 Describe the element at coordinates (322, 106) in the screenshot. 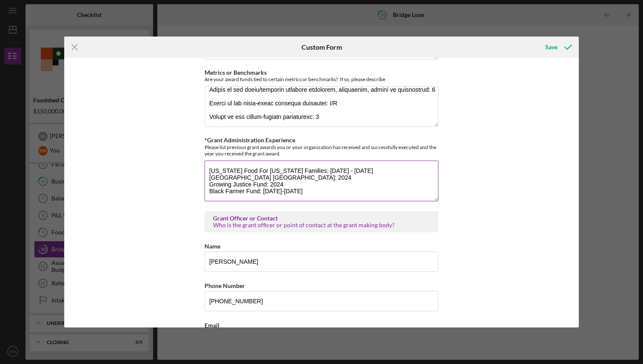

I see `textarea: Lor ipsumdo si ametcons adipisc eli seddoeius TEMp: Incidi ut lab etdolorema aliquaenima: M/V Qui...` at that location.